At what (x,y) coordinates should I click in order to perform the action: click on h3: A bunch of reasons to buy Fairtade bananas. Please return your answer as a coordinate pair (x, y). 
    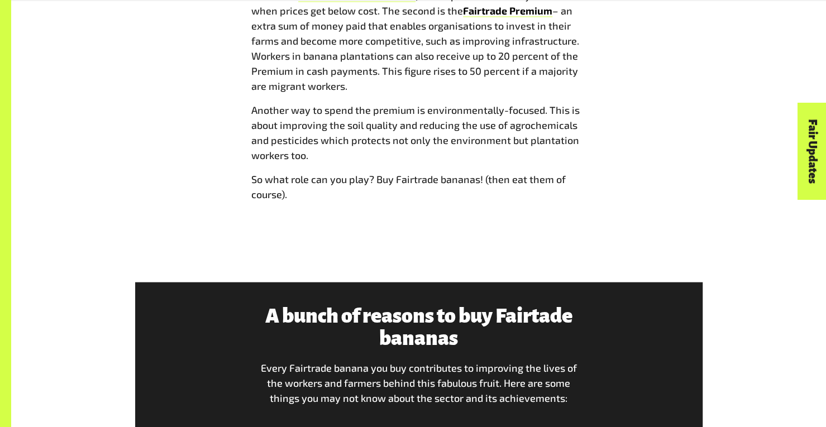
    Looking at the image, I should click on (418, 327).